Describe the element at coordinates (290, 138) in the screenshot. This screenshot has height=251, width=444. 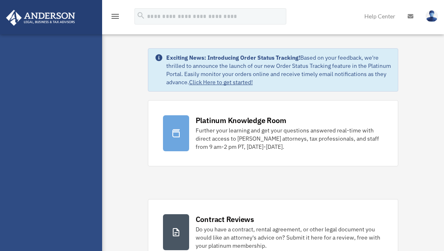
I see `div: Further your learning and get your questions answered real-time with direct access to [PERSON_NAM...` at that location.